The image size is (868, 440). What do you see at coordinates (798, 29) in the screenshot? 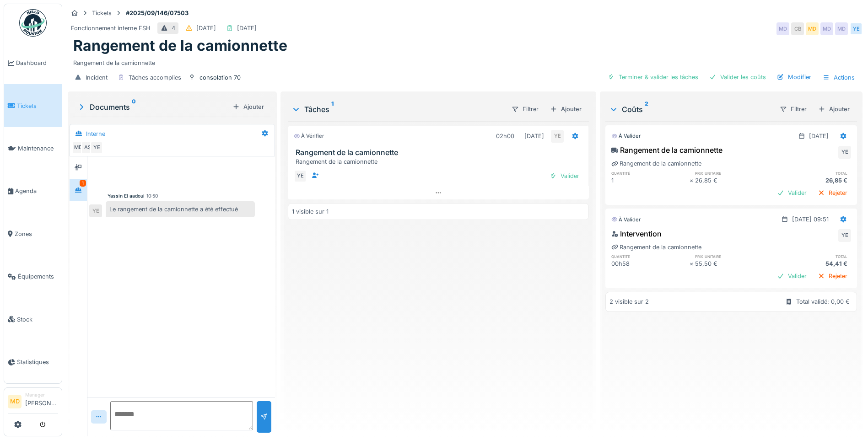
I see `div: CB` at bounding box center [798, 29].